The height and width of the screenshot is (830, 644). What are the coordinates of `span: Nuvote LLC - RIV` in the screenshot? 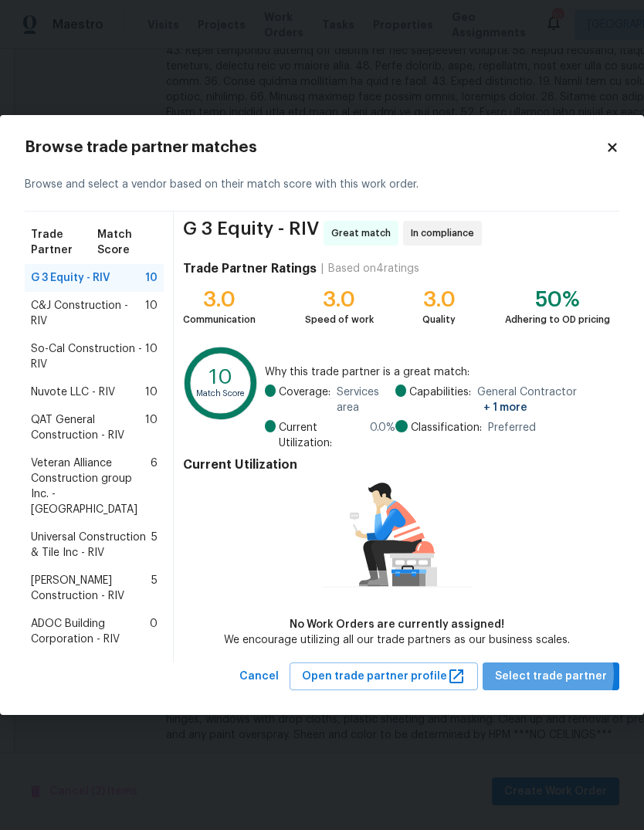 It's located at (72, 392).